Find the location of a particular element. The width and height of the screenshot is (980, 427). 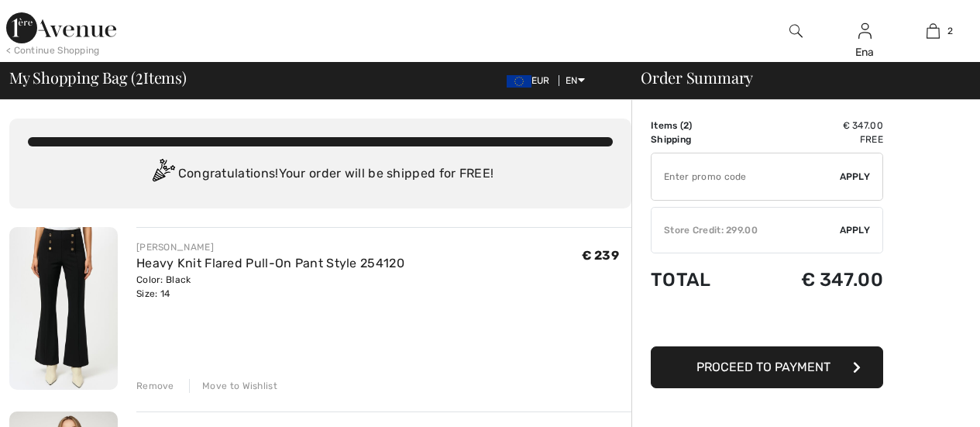

div: Color: Black Size: 14 is located at coordinates (270, 287).